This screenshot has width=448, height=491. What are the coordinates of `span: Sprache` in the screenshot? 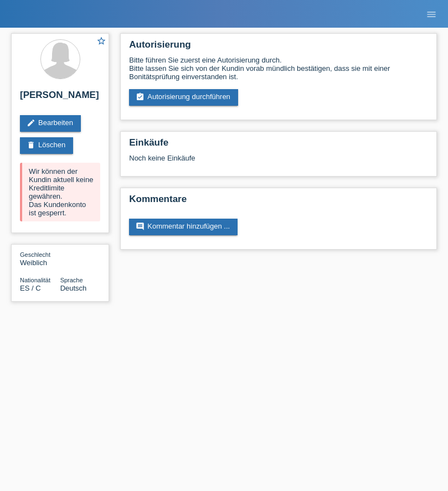 It's located at (72, 280).